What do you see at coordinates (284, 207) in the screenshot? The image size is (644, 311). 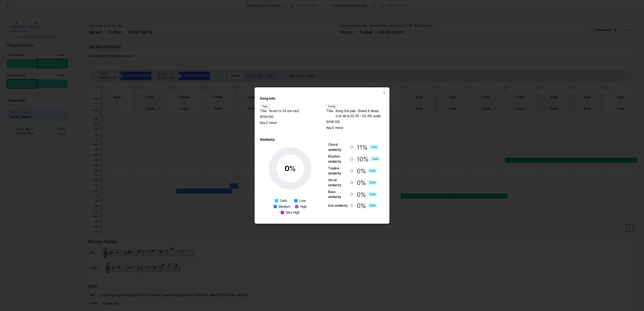 I see `span: Medium` at bounding box center [284, 207].